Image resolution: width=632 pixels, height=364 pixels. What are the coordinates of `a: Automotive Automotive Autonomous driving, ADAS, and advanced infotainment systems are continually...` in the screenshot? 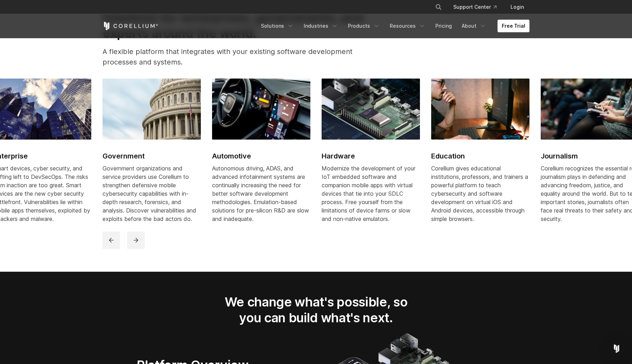 It's located at (261, 155).